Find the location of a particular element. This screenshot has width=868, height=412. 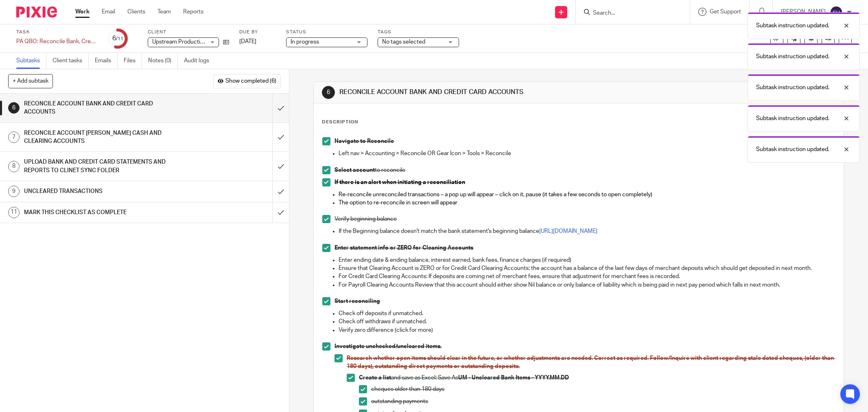

strong: Select account is located at coordinates (354, 170).